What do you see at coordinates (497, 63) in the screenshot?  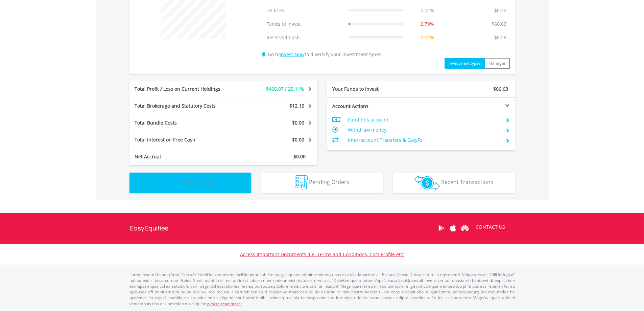 I see `button: Manager` at bounding box center [497, 63].